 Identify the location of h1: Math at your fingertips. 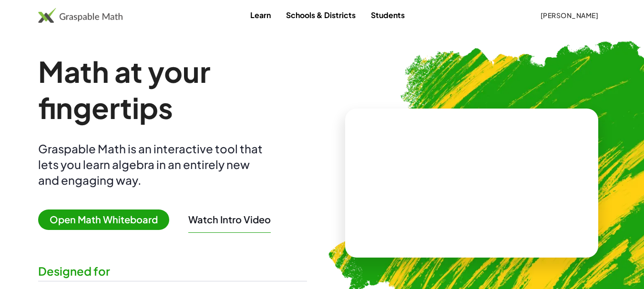
(173, 89).